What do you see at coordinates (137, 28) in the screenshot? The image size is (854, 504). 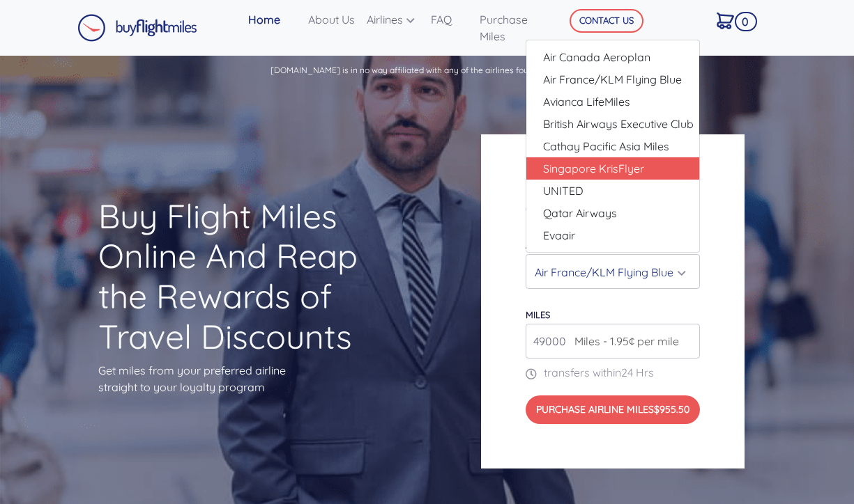 I see `img: Buy Flight Miles Logo` at bounding box center [137, 28].